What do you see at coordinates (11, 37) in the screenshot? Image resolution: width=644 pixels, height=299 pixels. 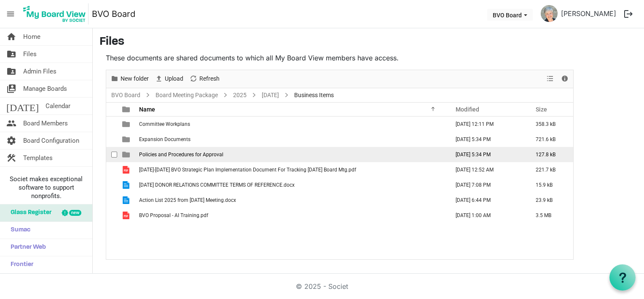 I see `span: home` at bounding box center [11, 37].